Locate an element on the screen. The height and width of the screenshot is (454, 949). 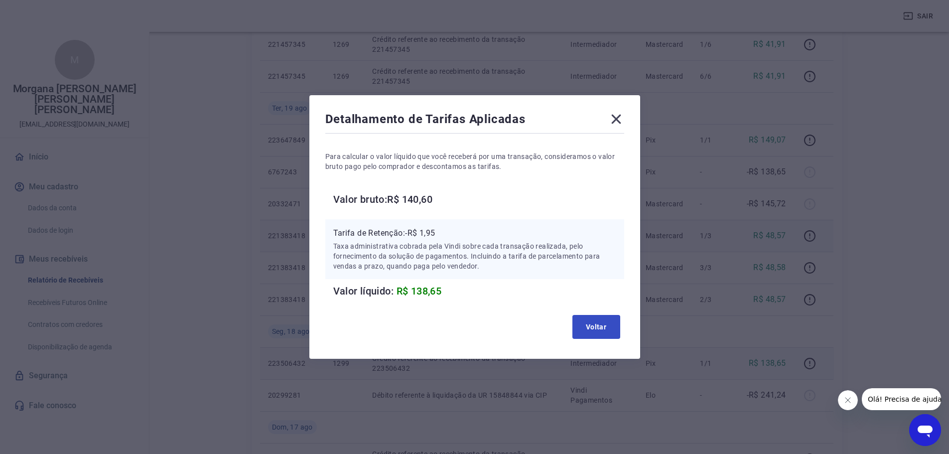
p: Tarifa de Retenção: -R$ 1,95 is located at coordinates (475, 233).